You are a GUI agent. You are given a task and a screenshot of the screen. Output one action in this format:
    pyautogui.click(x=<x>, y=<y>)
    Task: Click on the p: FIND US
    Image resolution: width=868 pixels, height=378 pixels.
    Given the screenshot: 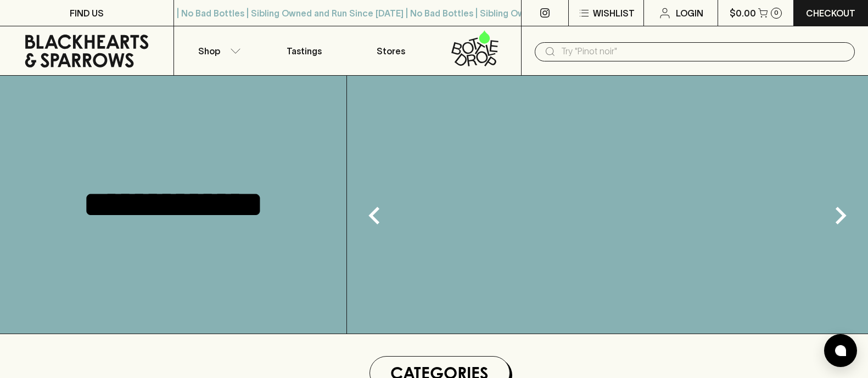 What is the action you would take?
    pyautogui.click(x=87, y=13)
    